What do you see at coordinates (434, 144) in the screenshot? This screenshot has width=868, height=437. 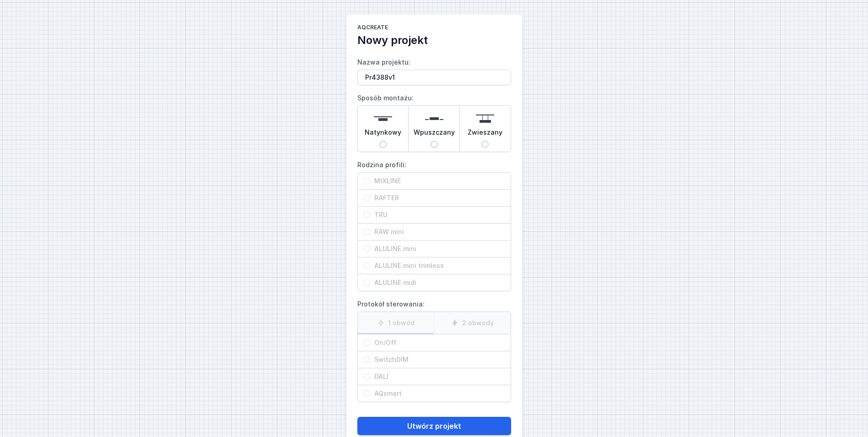 I see `input: Wpuszczany` at bounding box center [434, 144].